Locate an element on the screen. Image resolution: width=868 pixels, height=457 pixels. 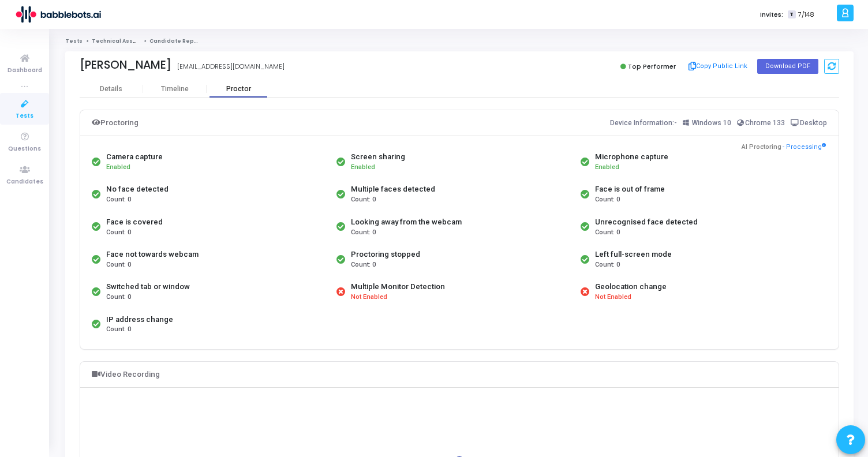
span: - Processing is located at coordinates (804, 147).